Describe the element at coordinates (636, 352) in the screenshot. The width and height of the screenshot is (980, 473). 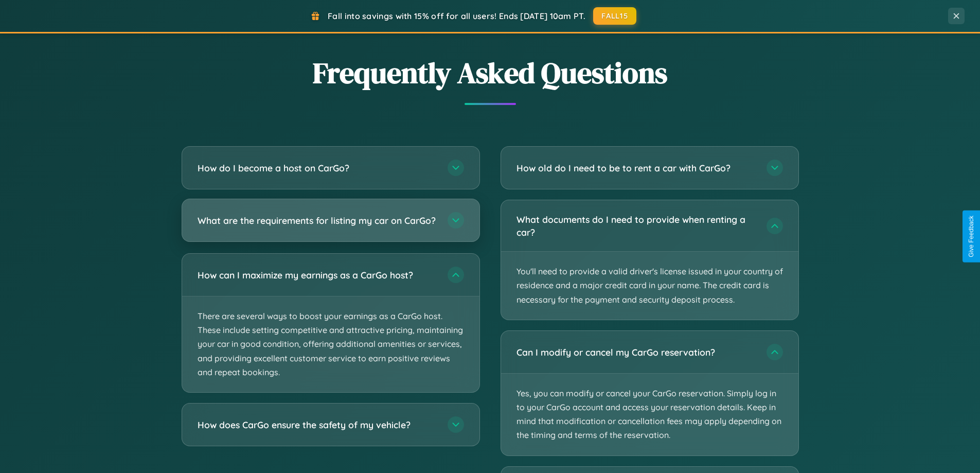
I see `h3: Can I modify or cancel my CarGo reservation?` at that location.